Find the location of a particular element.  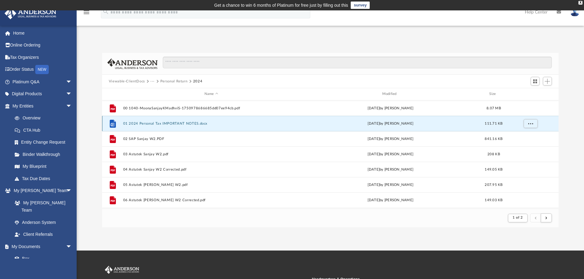

a: Order StatusNEW is located at coordinates (43, 70).